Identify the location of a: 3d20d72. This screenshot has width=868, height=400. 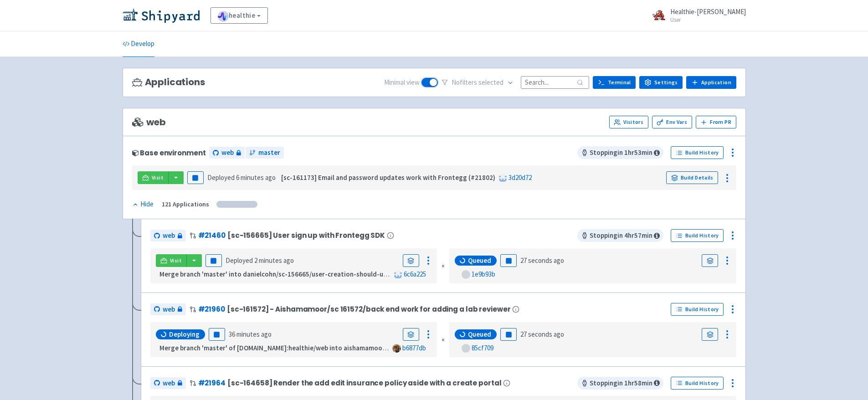
(520, 177).